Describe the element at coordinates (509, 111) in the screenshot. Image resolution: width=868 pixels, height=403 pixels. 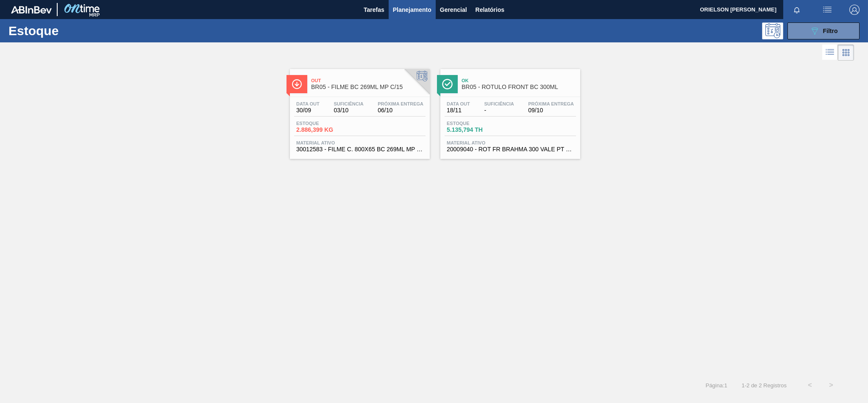
I see `a: ÍconeOkBR05 - RÓTULO FRONT BC 300MLData out18/11Suficiência-Próxima Entrega09/10Estoque5.135,794 ...` at that location.